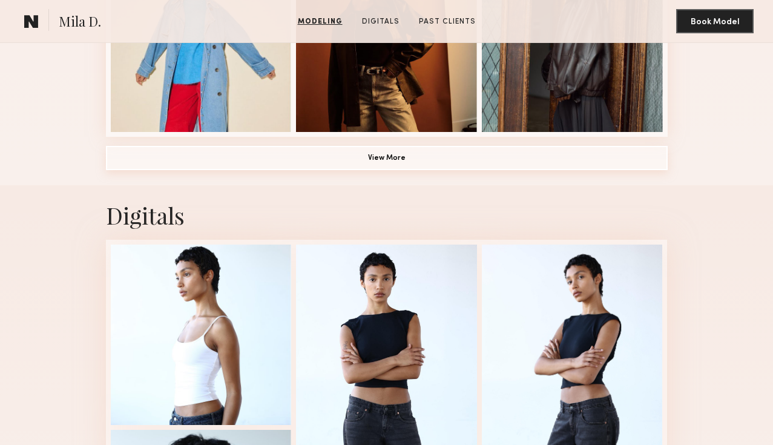  I want to click on a: Modeling, so click(320, 22).